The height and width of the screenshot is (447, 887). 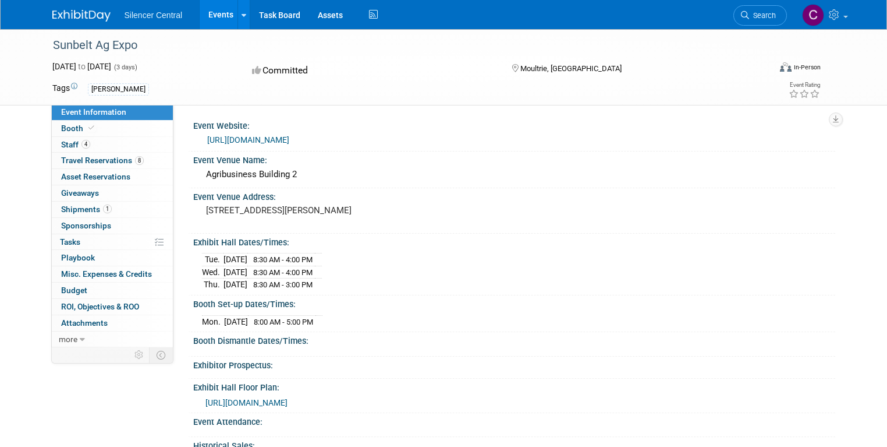 What do you see at coordinates (112, 306) in the screenshot?
I see `a: ROI, Objectives & ROO` at bounding box center [112, 306].